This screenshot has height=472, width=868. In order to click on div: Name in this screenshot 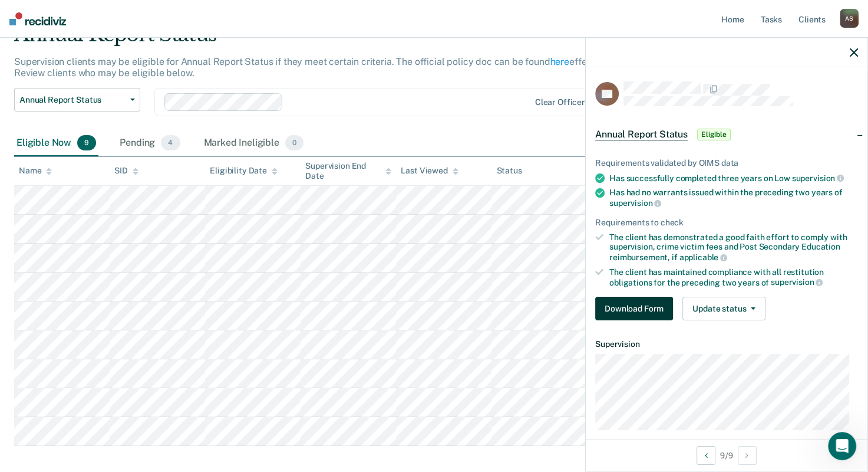, I will do `click(35, 170)`.